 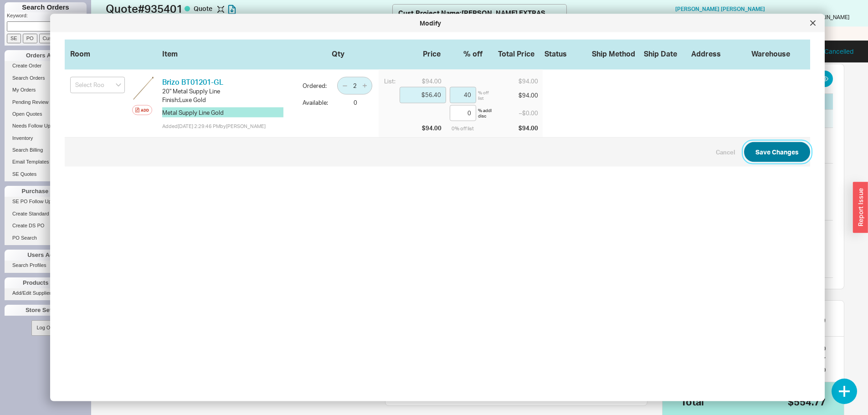 I want to click on div: 20" Metal Supply Line, so click(x=228, y=91).